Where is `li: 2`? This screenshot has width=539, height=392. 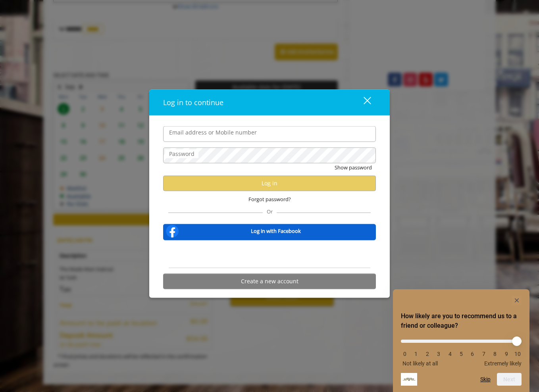
li: 2 is located at coordinates (427, 354).